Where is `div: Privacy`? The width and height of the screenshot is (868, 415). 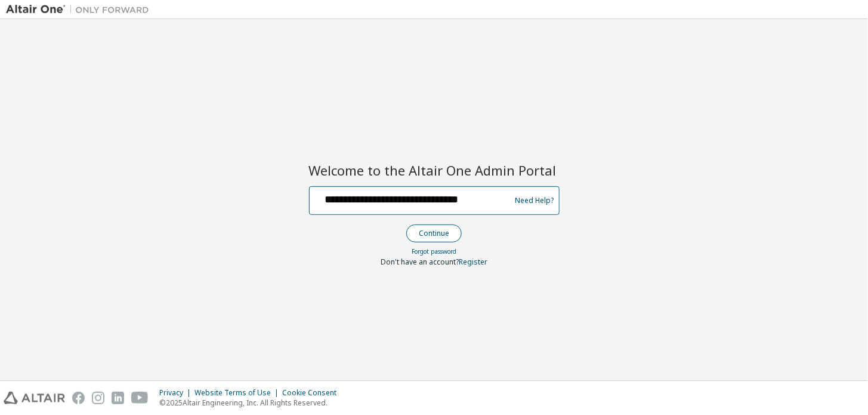
div: Privacy is located at coordinates (177, 393).